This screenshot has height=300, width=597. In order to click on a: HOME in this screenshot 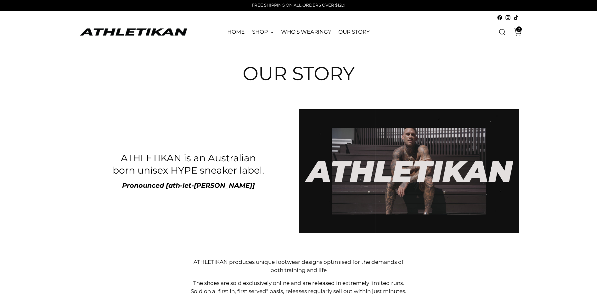, I will do `click(236, 32)`.